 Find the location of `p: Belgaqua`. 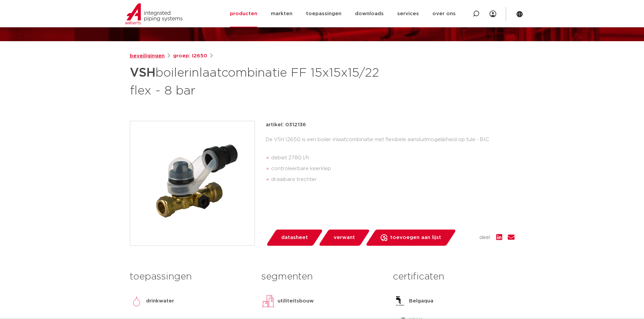

p: Belgaqua is located at coordinates (421, 301).